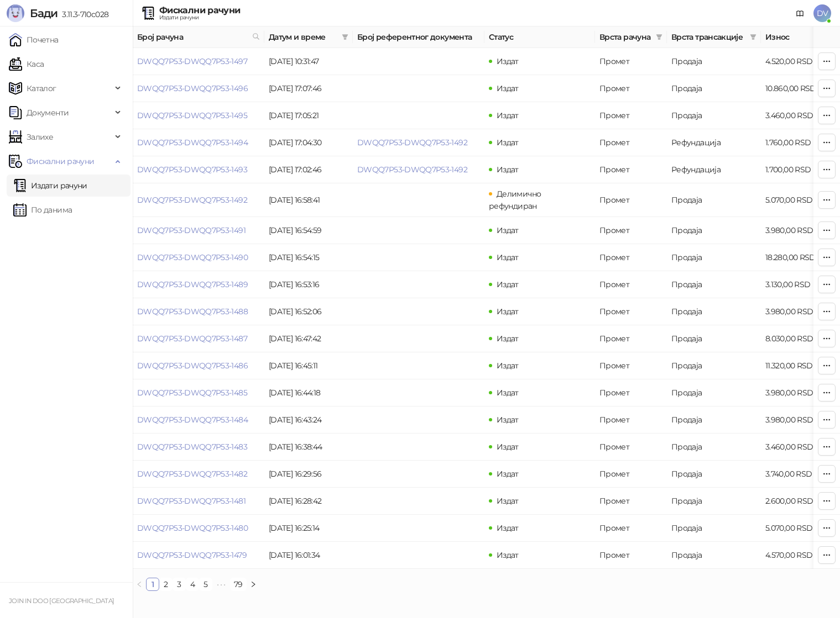 Image resolution: width=840 pixels, height=618 pixels. Describe the element at coordinates (192, 61) in the screenshot. I see `a: DWQQ7P53-DWQQ7P53-1497` at that location.